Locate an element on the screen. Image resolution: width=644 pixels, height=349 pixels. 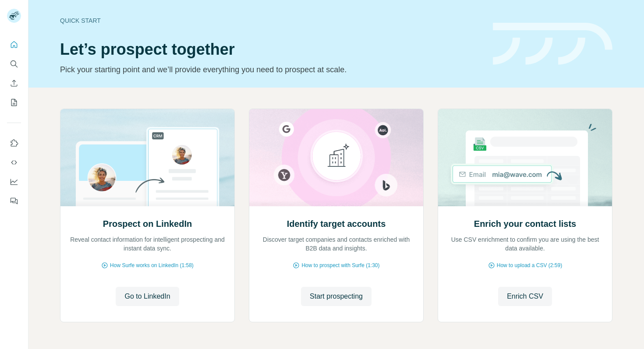
span: How to prospect with Surfe (1:30) is located at coordinates (340, 265).